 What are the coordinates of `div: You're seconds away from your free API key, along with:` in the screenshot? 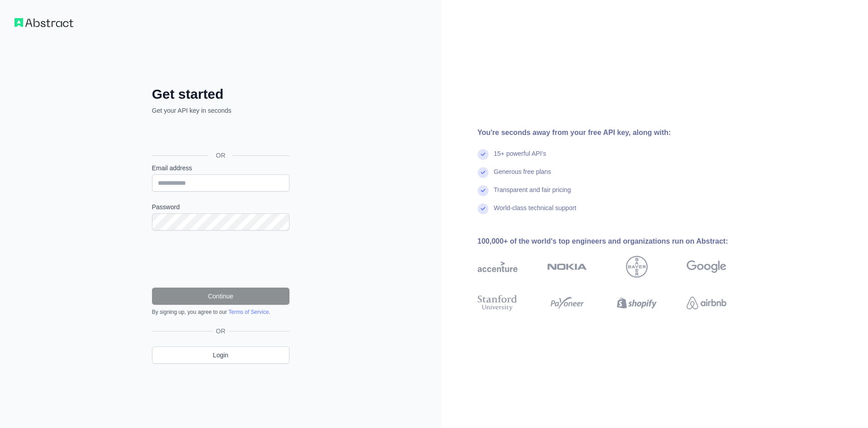 It's located at (617, 133).